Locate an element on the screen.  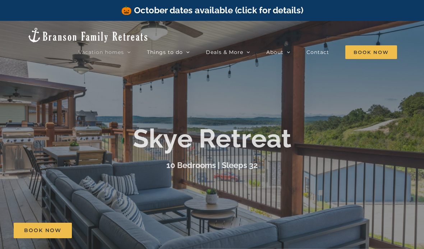
a: Things to do is located at coordinates (168, 52).